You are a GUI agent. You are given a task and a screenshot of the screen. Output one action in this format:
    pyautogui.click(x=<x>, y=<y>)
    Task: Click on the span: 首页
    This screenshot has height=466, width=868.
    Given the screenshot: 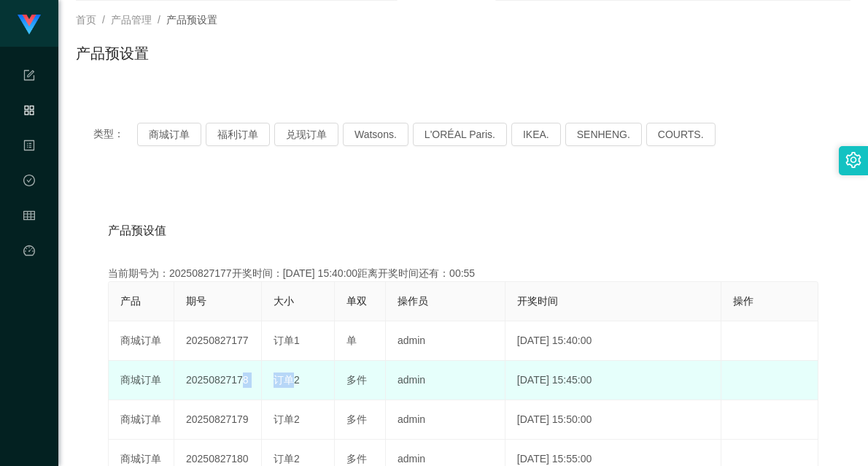 What is the action you would take?
    pyautogui.click(x=86, y=20)
    